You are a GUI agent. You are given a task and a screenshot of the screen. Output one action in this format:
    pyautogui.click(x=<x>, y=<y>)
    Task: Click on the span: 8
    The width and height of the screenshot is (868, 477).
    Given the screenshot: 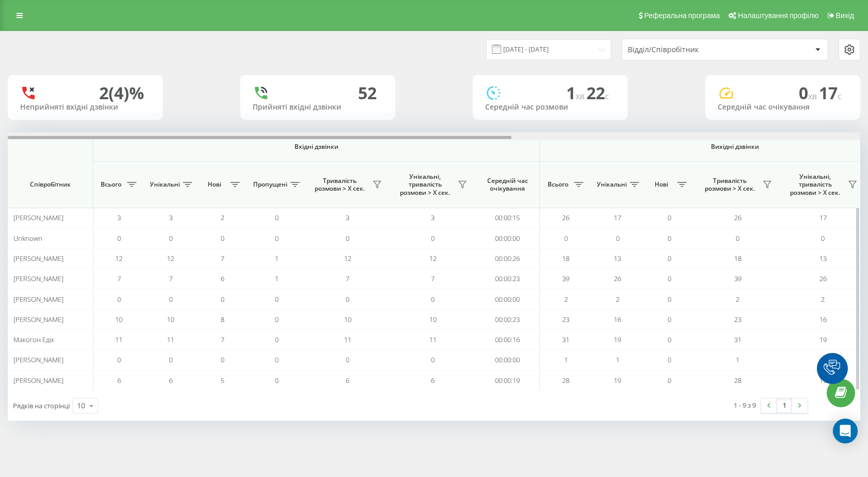 What is the action you would take?
    pyautogui.click(x=223, y=320)
    